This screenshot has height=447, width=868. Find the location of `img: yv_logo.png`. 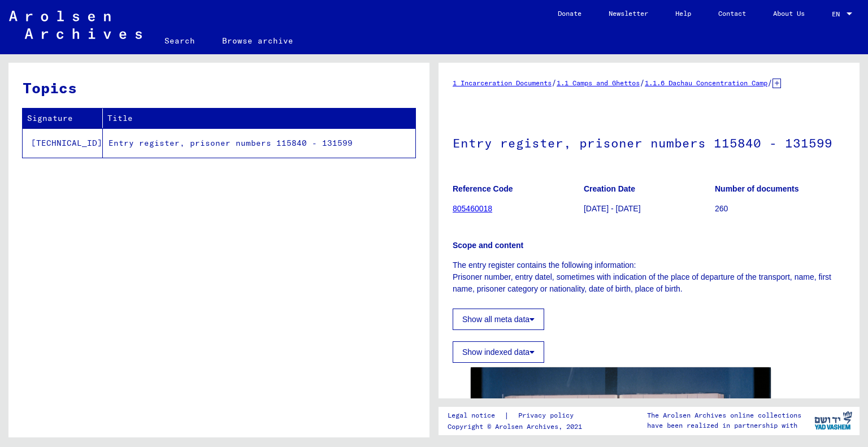

img: yv_logo.png is located at coordinates (832, 420).